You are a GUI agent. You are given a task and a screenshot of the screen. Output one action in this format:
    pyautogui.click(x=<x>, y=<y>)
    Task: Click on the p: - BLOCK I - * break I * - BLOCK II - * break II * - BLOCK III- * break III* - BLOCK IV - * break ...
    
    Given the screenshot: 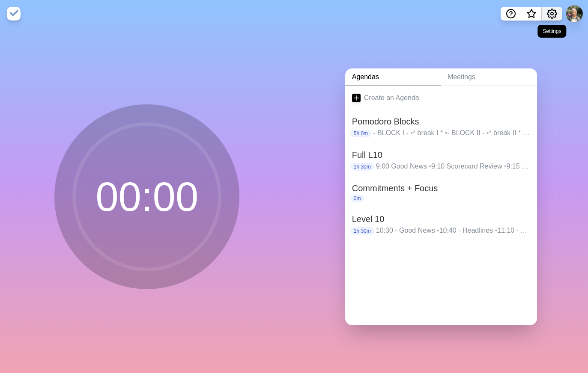 What is the action you would take?
    pyautogui.click(x=451, y=133)
    